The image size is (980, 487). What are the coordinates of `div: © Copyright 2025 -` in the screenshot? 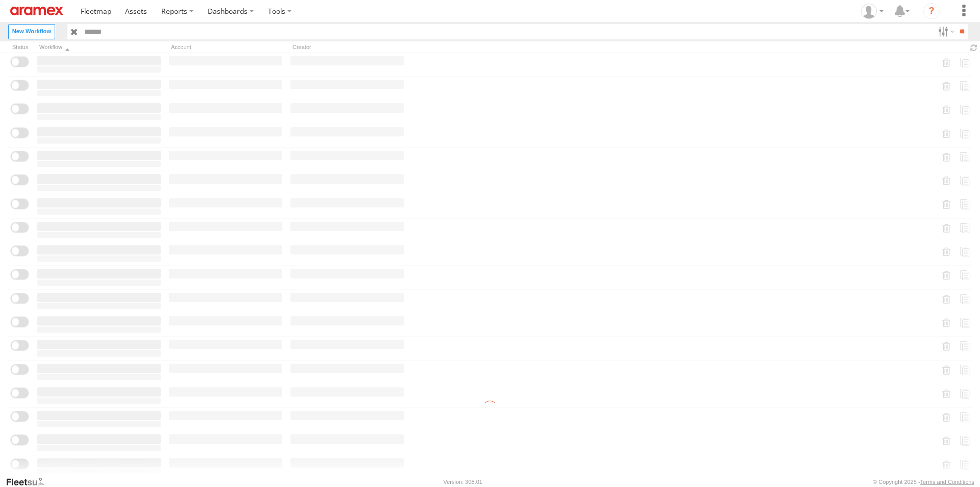 It's located at (923, 482).